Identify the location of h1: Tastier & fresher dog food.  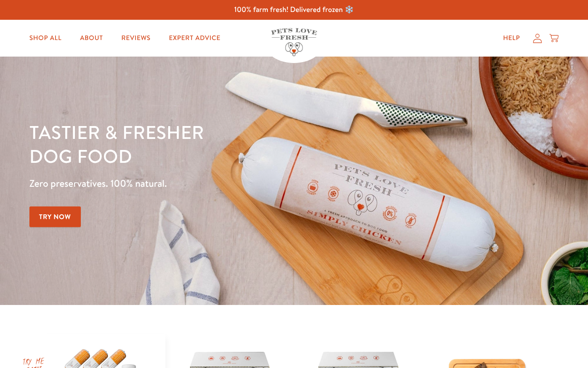
(206, 144).